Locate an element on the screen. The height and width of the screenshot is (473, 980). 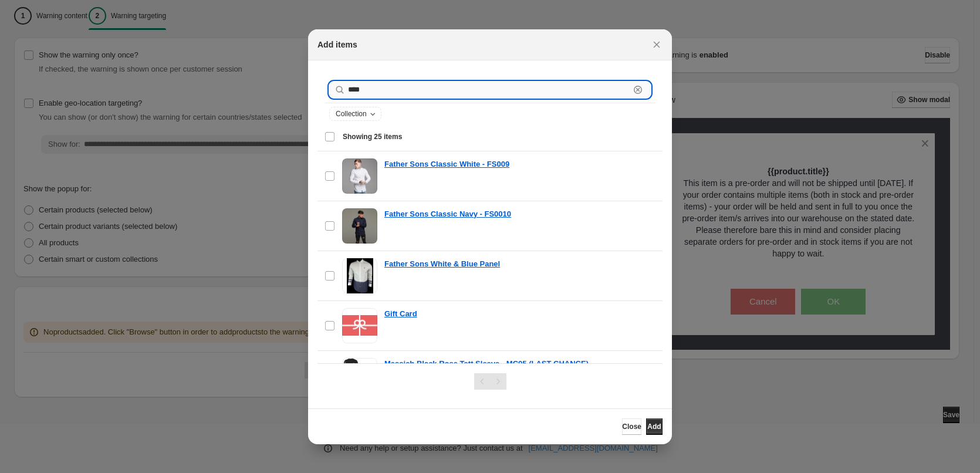
span: Close is located at coordinates (632, 427).